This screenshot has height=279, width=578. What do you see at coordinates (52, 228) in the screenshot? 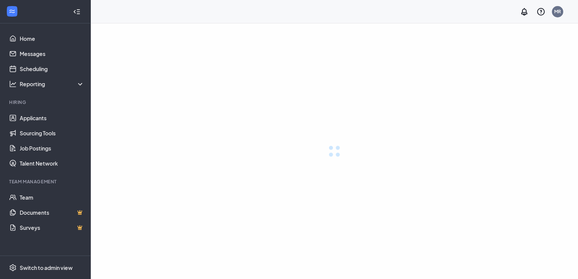
I see `a: SurveysCrown` at bounding box center [52, 228].